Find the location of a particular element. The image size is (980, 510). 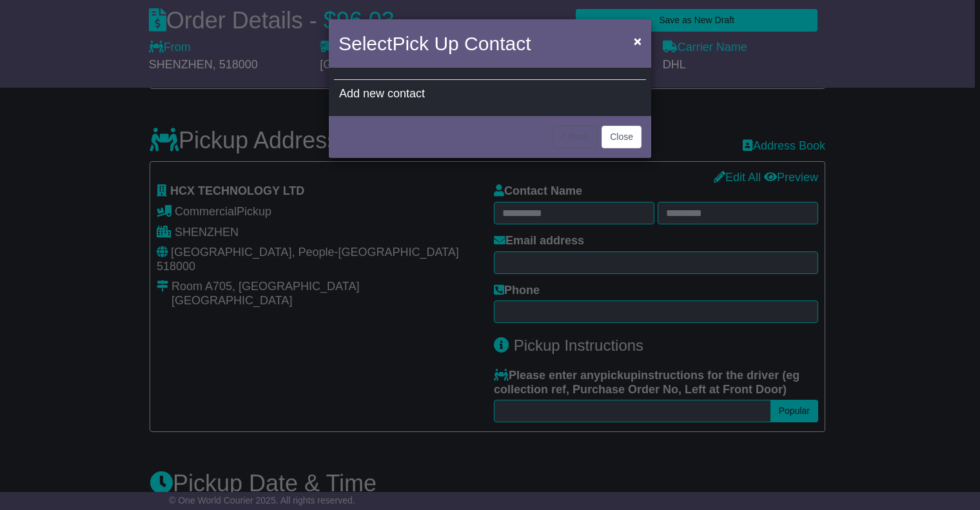

button: < Back is located at coordinates (575, 137).